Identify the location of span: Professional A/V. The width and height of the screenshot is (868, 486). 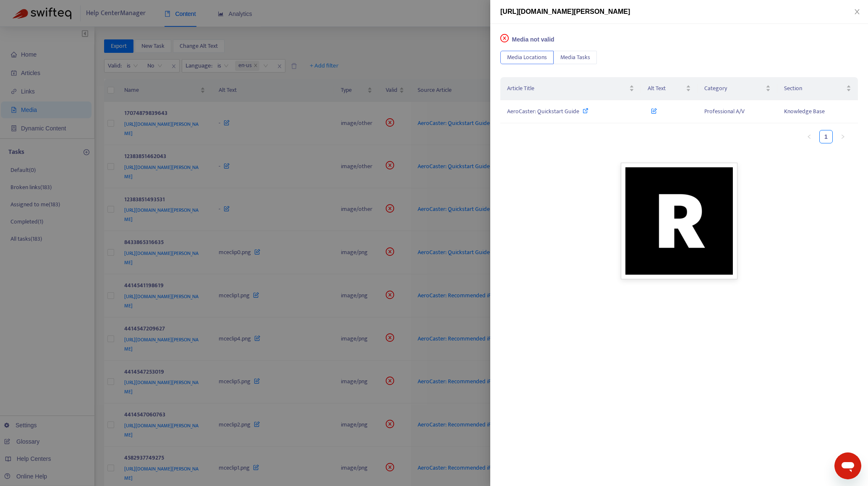
(724, 111).